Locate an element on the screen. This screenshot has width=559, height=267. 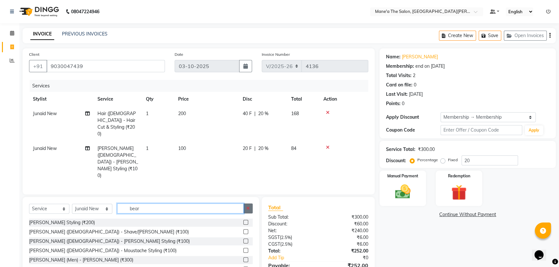
a: PREVIOUS INVOICES is located at coordinates (85, 34).